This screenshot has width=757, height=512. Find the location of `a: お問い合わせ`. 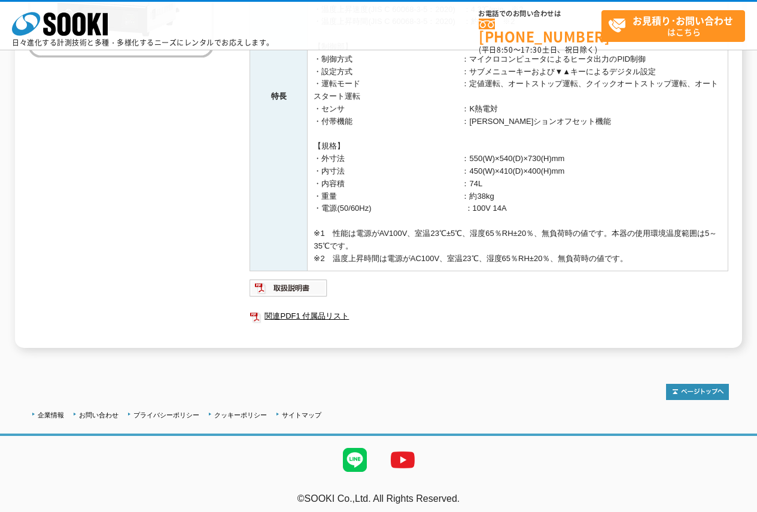

a: お問い合わせ is located at coordinates (99, 415).